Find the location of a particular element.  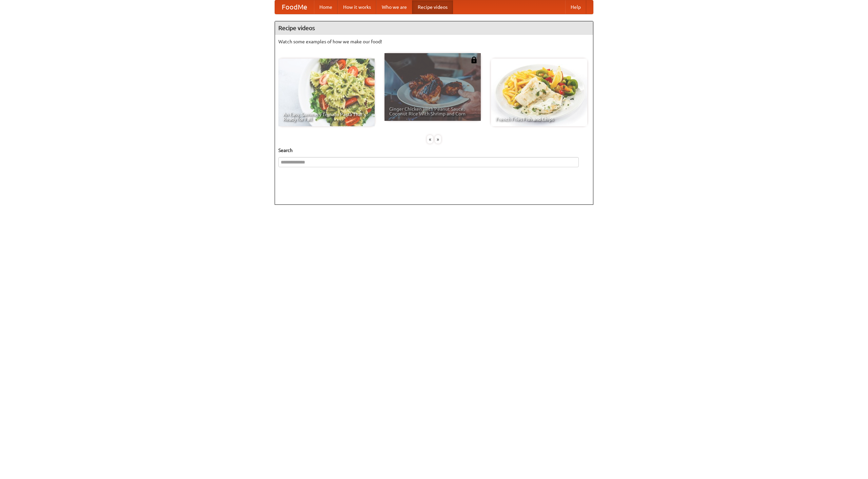

h5: Search is located at coordinates (434, 150).